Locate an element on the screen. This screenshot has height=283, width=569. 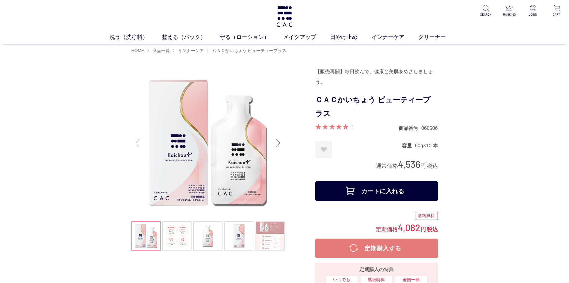
div: 定期購入の特典 is located at coordinates (376, 269).